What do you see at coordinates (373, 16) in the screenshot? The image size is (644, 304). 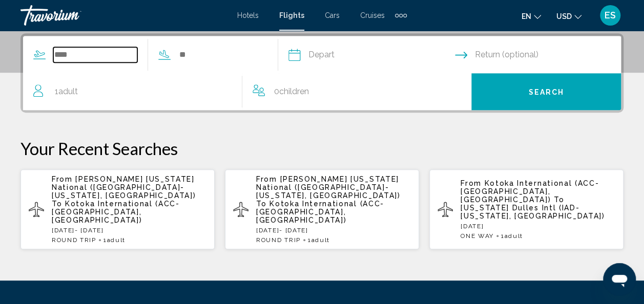 I see `a: Cruises` at bounding box center [373, 16].